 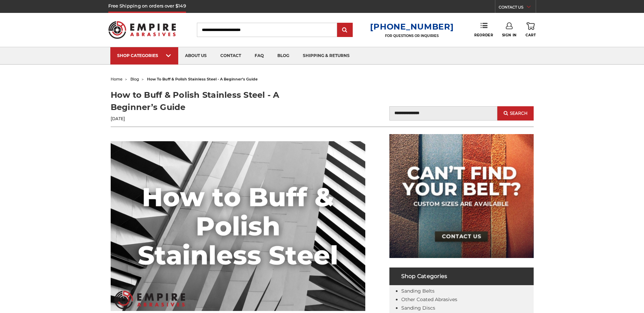 I want to click on a: faq, so click(x=259, y=56).